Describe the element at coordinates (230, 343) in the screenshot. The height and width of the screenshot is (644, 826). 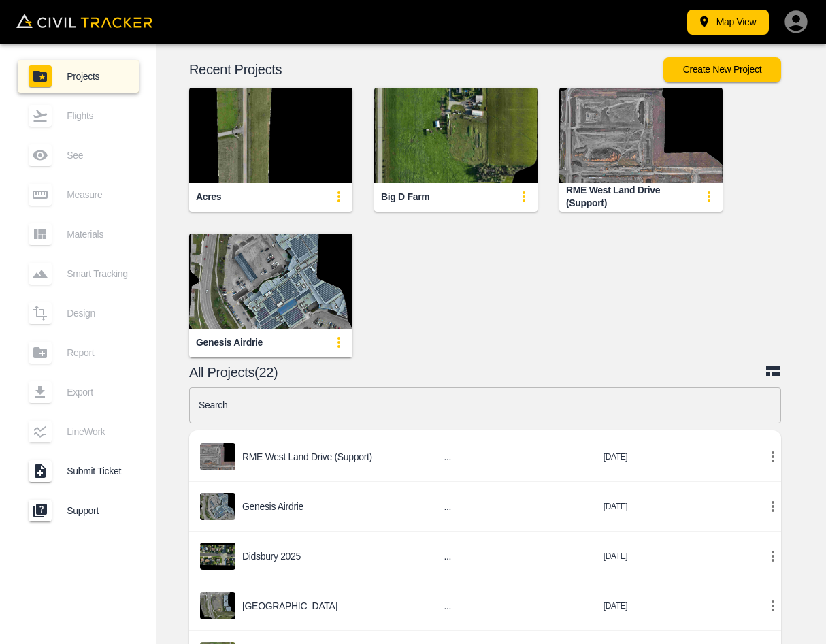
I see `div: Genesis Airdrie` at that location.